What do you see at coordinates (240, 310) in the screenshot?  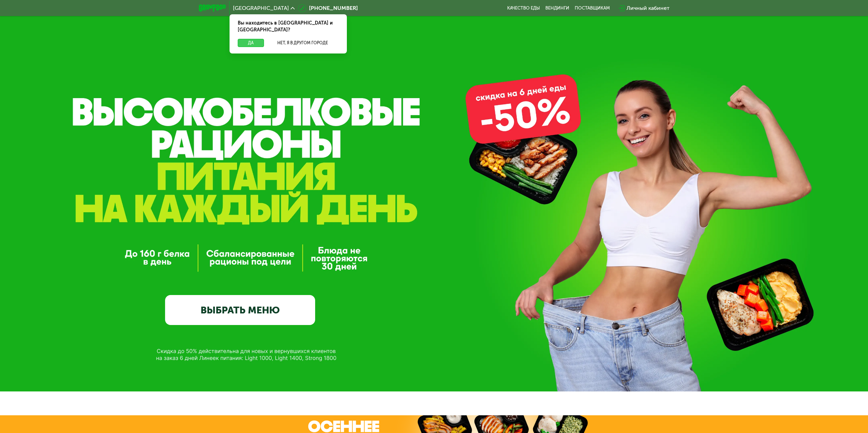 I see `a: ВЫБРАТЬ МЕНЮ` at bounding box center [240, 310].